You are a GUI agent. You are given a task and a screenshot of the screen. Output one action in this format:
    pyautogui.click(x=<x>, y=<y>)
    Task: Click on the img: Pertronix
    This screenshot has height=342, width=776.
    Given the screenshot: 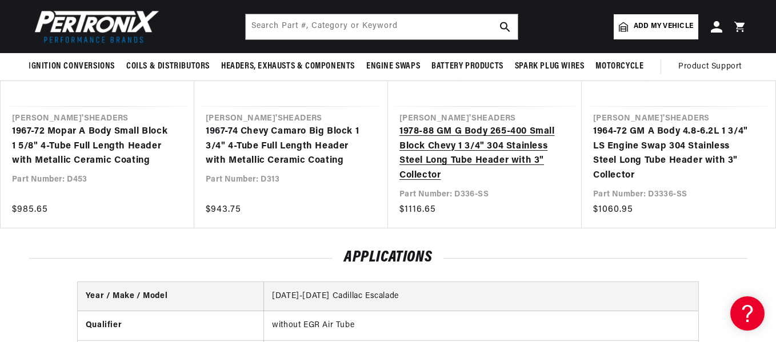 What is the action you would take?
    pyautogui.click(x=94, y=26)
    